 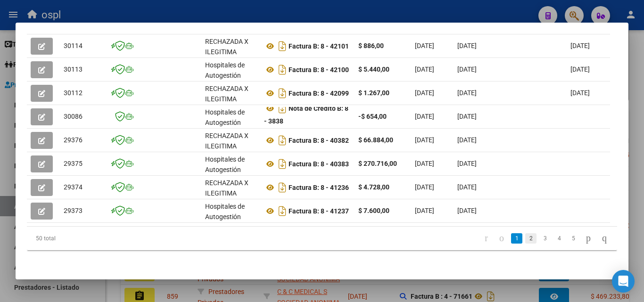 I want to click on a: 2, so click(x=531, y=238).